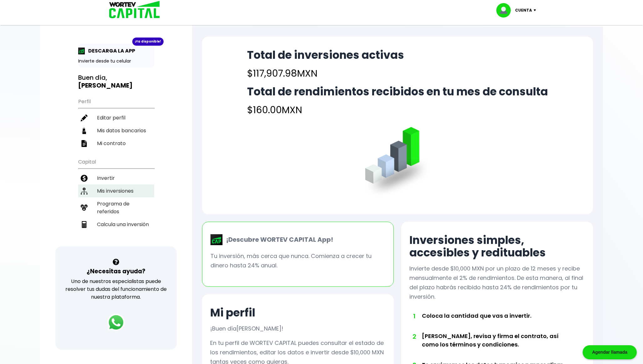 This screenshot has height=364, width=643. I want to click on ul: Perfil, so click(116, 122).